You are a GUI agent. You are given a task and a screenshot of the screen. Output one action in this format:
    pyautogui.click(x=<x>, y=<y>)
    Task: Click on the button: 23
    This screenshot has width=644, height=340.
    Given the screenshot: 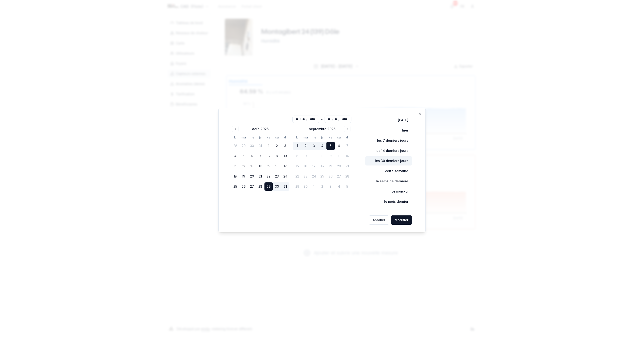 What is the action you would take?
    pyautogui.click(x=277, y=177)
    